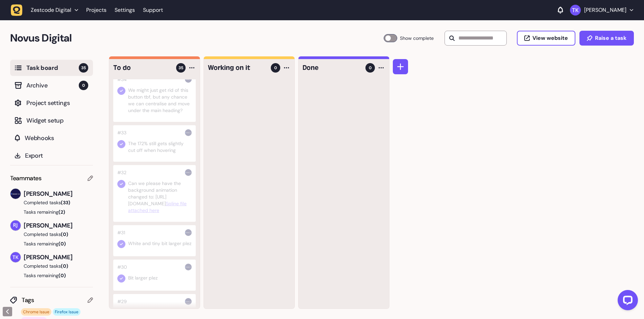  I want to click on button: Webhooks, so click(51, 138).